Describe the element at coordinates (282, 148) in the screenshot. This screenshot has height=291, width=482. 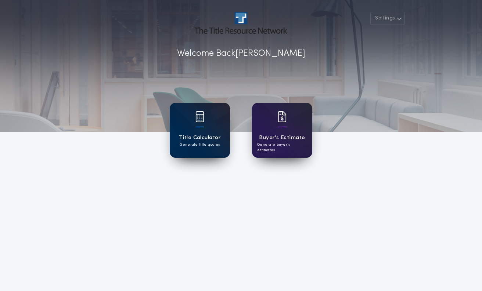
I see `p: Generate buyer's estimates` at that location.